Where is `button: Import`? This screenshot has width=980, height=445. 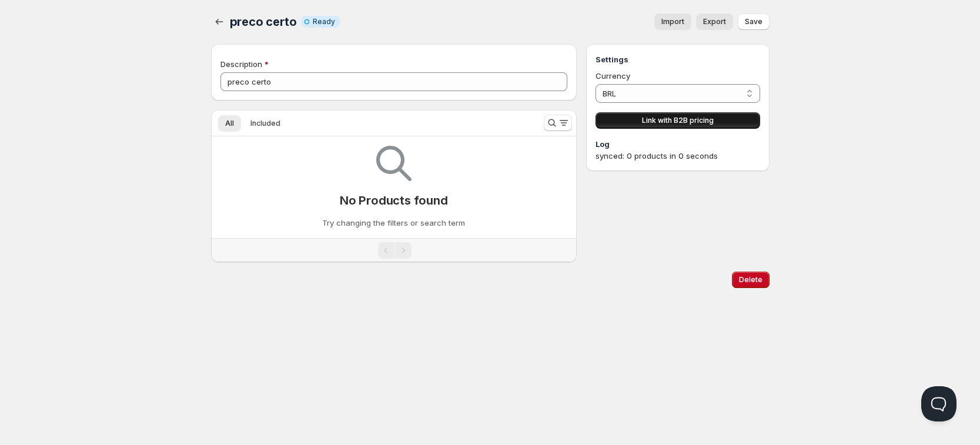
button: Import is located at coordinates (673, 22).